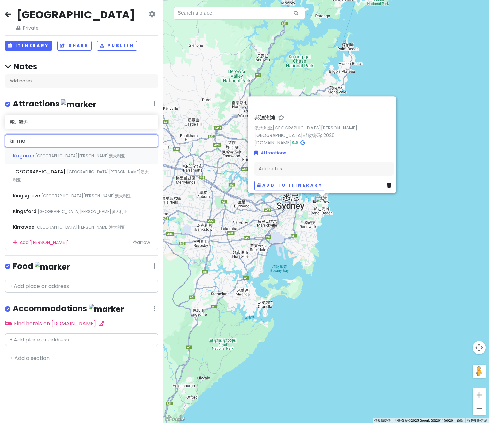  What do you see at coordinates (27, 195) in the screenshot?
I see `span: Kingsgrove` at bounding box center [27, 195].